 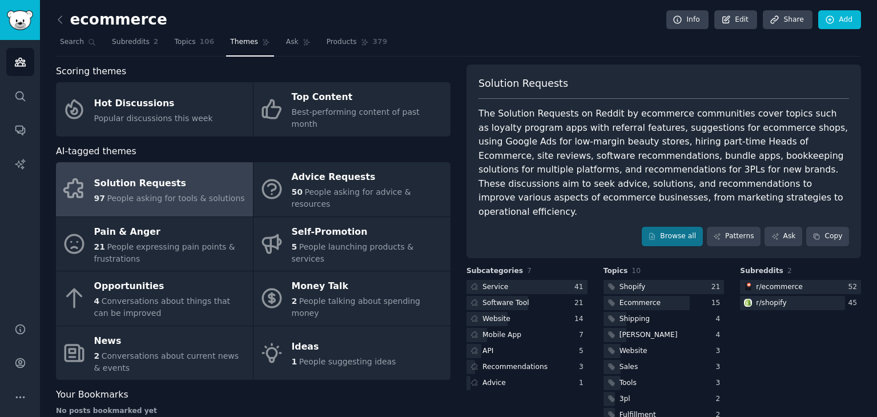 I want to click on div: Solution Requests, so click(x=170, y=183).